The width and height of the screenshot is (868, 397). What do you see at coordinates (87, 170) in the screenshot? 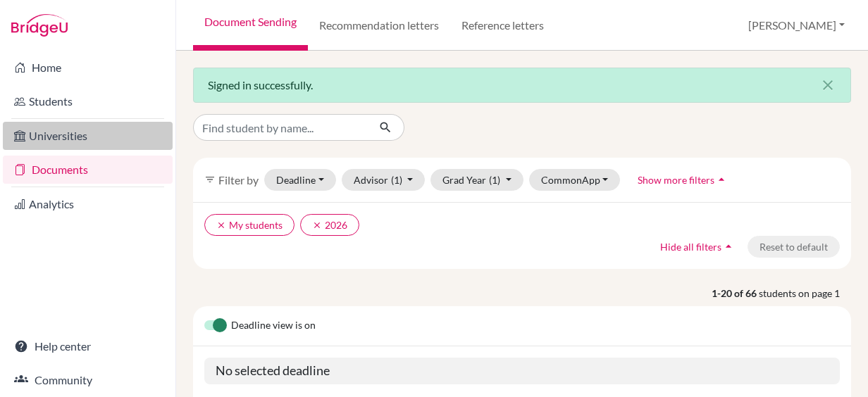
I see `a: Documents` at bounding box center [87, 170].